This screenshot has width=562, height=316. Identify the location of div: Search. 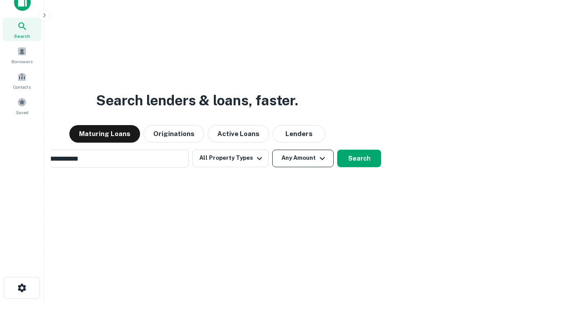
(22, 29).